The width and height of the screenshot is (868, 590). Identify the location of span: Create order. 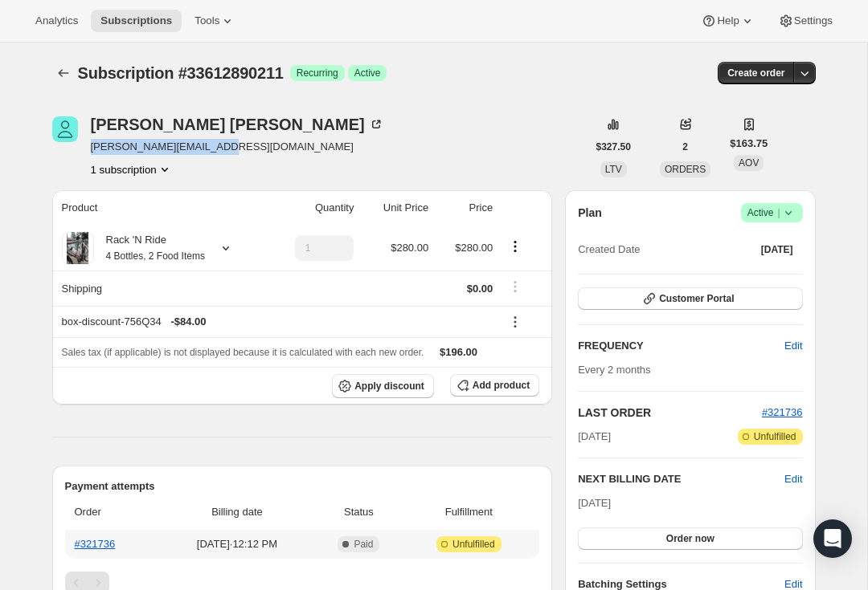
(755, 73).